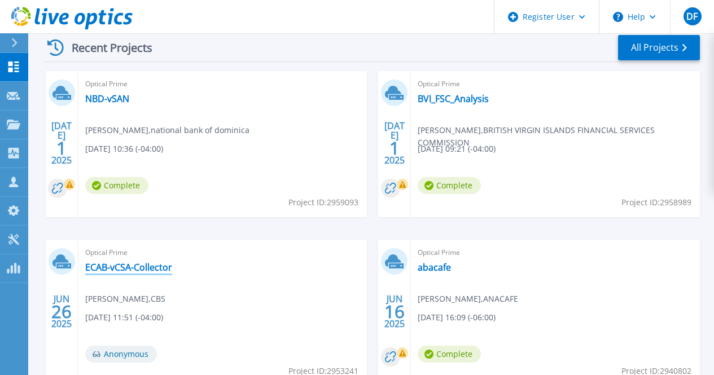  I want to click on span: 26, so click(61, 311).